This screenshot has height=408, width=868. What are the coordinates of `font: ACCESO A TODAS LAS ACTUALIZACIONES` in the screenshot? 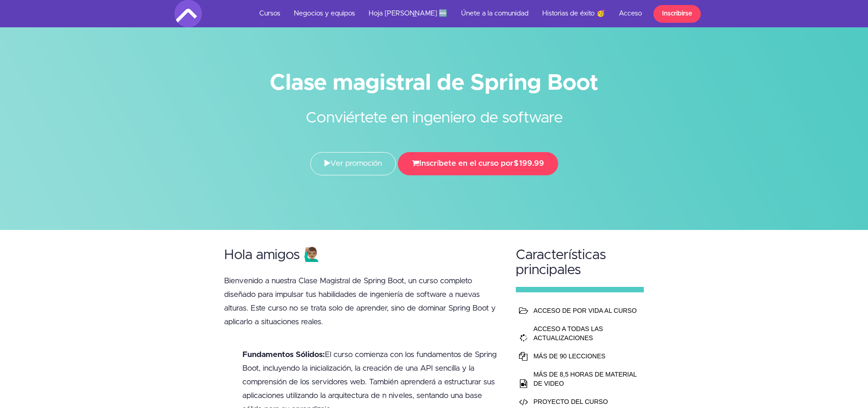 It's located at (568, 334).